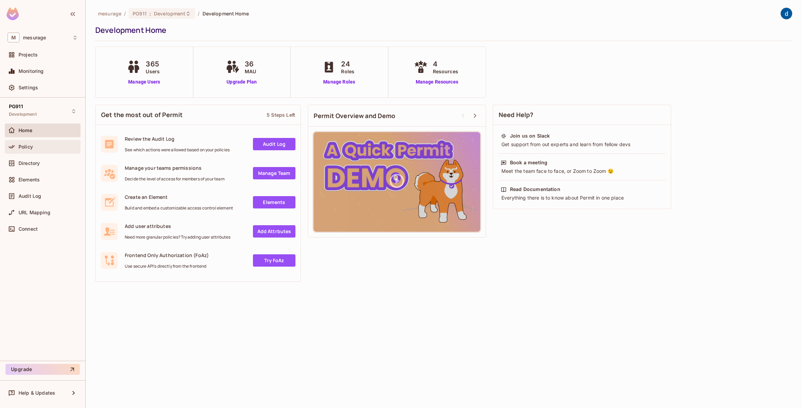 The image size is (802, 408). Describe the element at coordinates (177, 226) in the screenshot. I see `span: Add user attributes` at that location.